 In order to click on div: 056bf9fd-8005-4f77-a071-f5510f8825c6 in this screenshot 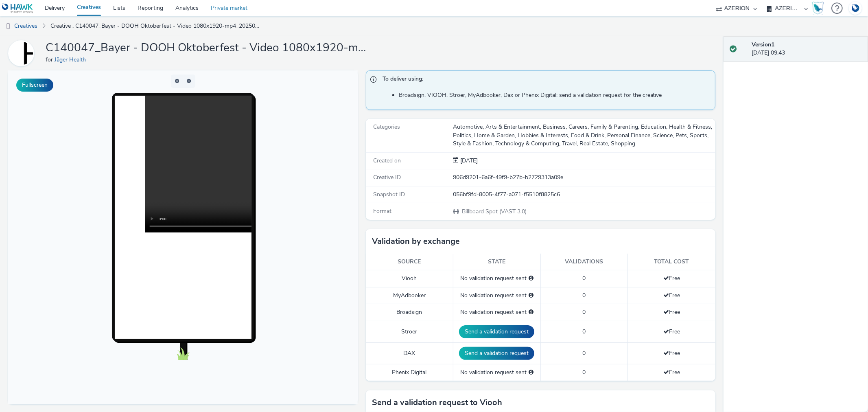, I will do `click(584, 195)`.